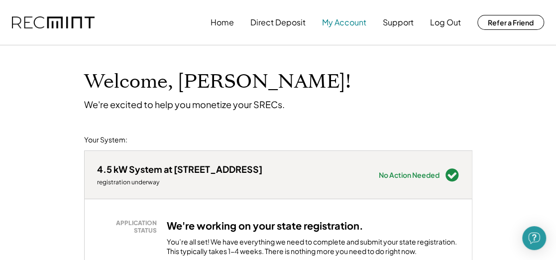 This screenshot has width=556, height=260. What do you see at coordinates (344, 22) in the screenshot?
I see `button: My Account` at bounding box center [344, 22].